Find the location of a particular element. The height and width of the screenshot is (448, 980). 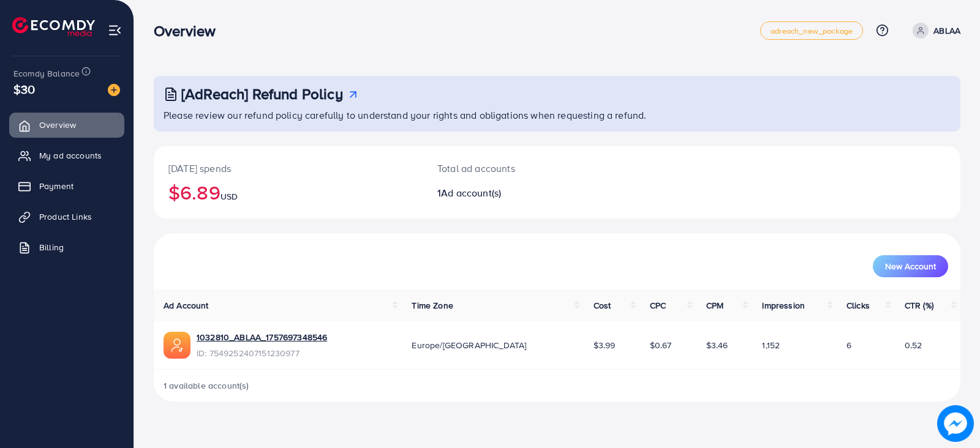

button: New Account is located at coordinates (910, 267).